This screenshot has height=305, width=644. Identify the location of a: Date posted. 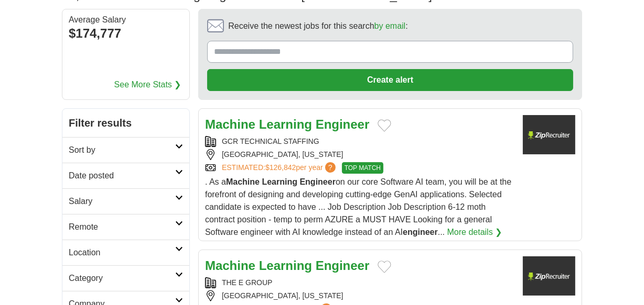
(126, 175).